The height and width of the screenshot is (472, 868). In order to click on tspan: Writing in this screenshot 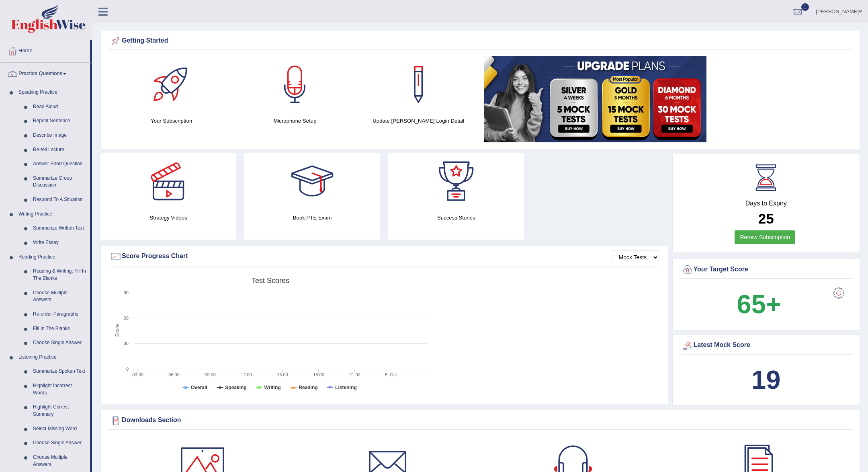, I will do `click(272, 387)`.